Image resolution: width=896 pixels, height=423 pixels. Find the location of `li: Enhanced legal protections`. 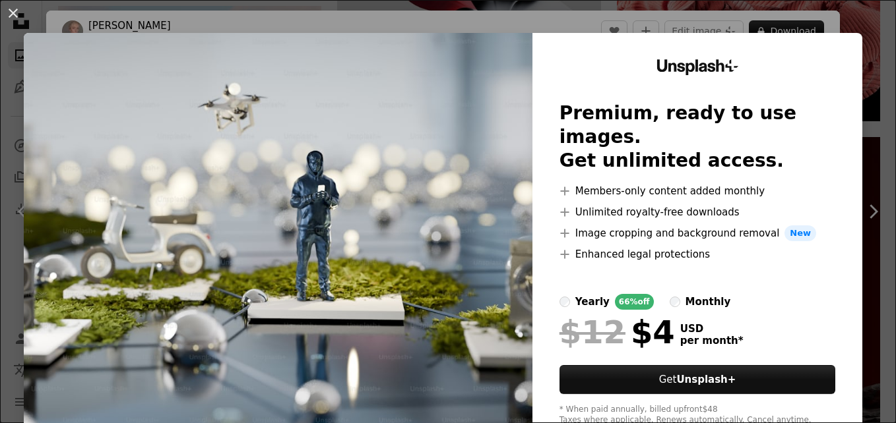

li: Enhanced legal protections is located at coordinates (697, 255).